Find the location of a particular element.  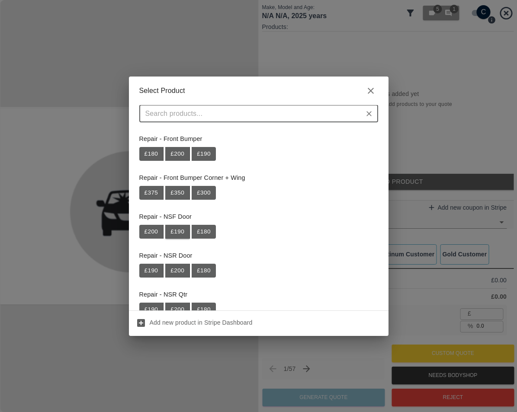

p: Select Product is located at coordinates (162, 91).